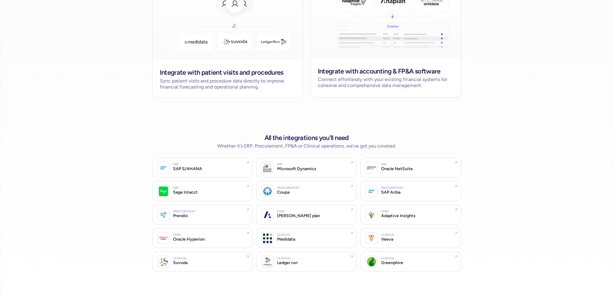 The height and width of the screenshot is (296, 613). Describe the element at coordinates (410, 262) in the screenshot. I see `a: ClinicalGreenphire` at that location.